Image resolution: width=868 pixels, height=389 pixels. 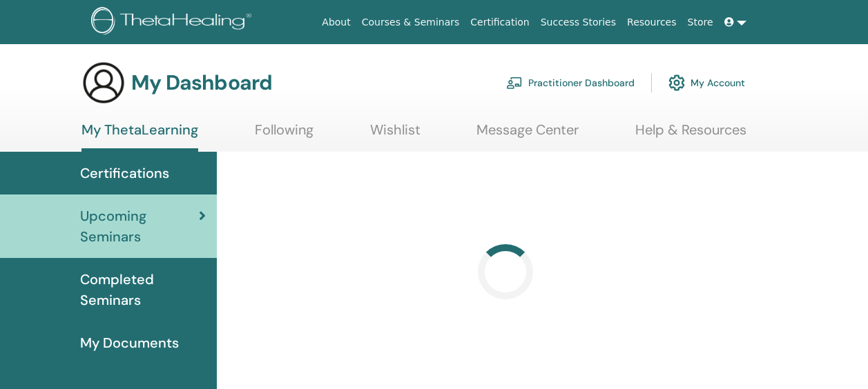 What do you see at coordinates (570, 83) in the screenshot?
I see `a: Practitioner Dashboard` at bounding box center [570, 83].